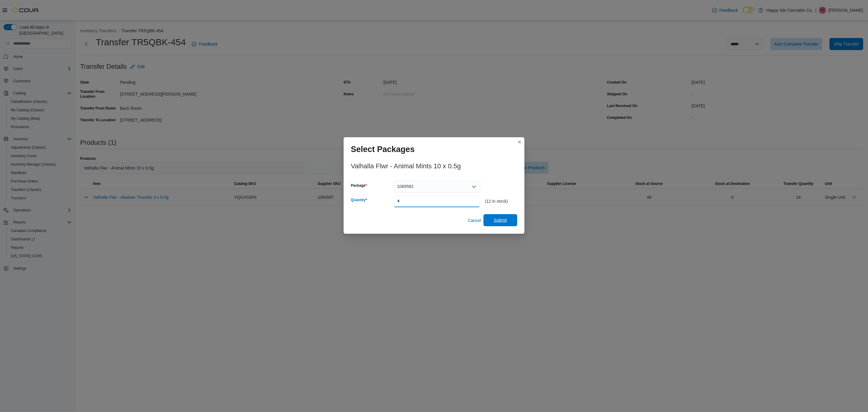 Image resolution: width=868 pixels, height=412 pixels. I want to click on span: Submit, so click(500, 221).